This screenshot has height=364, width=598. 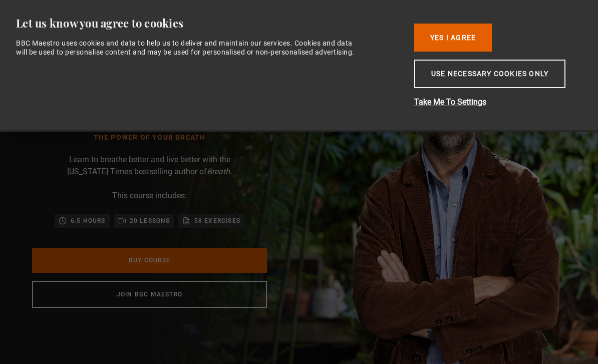 What do you see at coordinates (150, 138) in the screenshot?
I see `h1: The Power of Your Breath` at bounding box center [150, 138].